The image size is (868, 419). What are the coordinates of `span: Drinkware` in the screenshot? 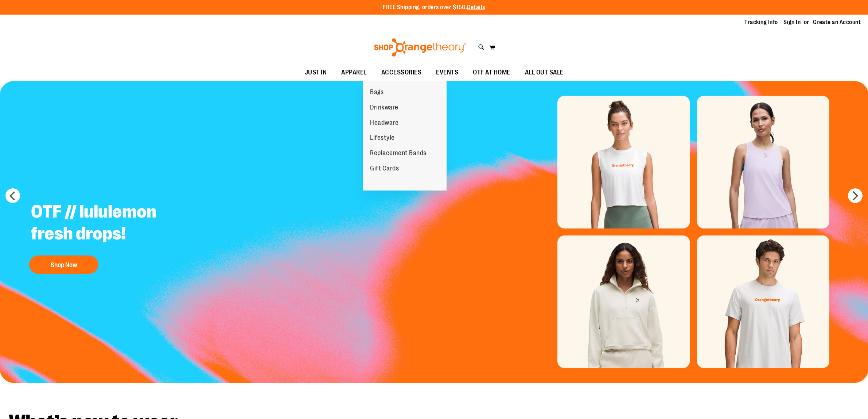 It's located at (384, 108).